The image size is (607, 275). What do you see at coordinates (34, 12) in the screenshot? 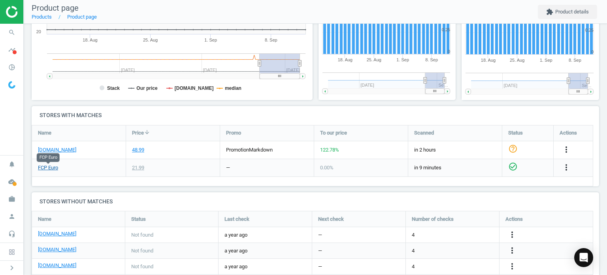
I see `img: ajHJNr6hYgQAAAAASUVORK5CYII=` at bounding box center [34, 12].